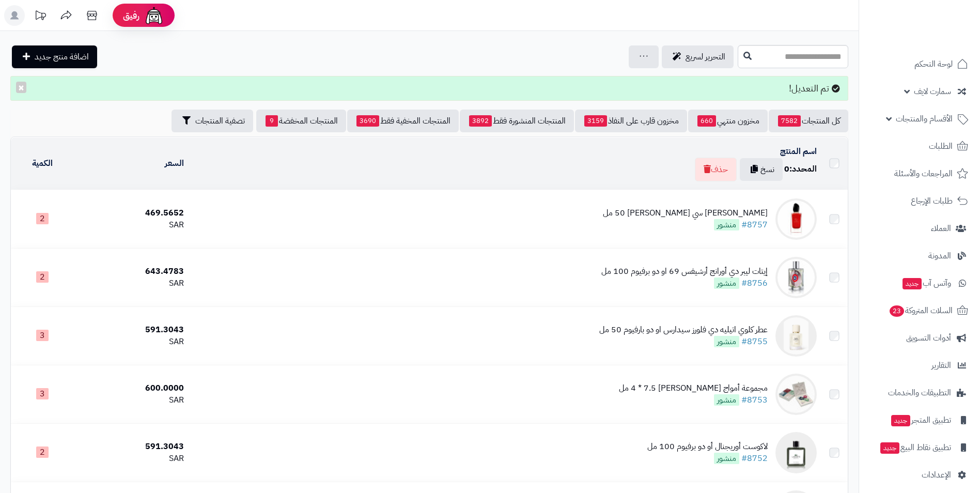 The width and height of the screenshot is (980, 493). Describe the element at coordinates (213, 121) in the screenshot. I see `button: تصفية المنتجات` at that location.